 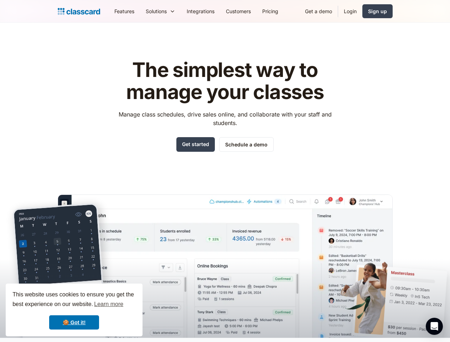 I want to click on a: Features, so click(x=124, y=11).